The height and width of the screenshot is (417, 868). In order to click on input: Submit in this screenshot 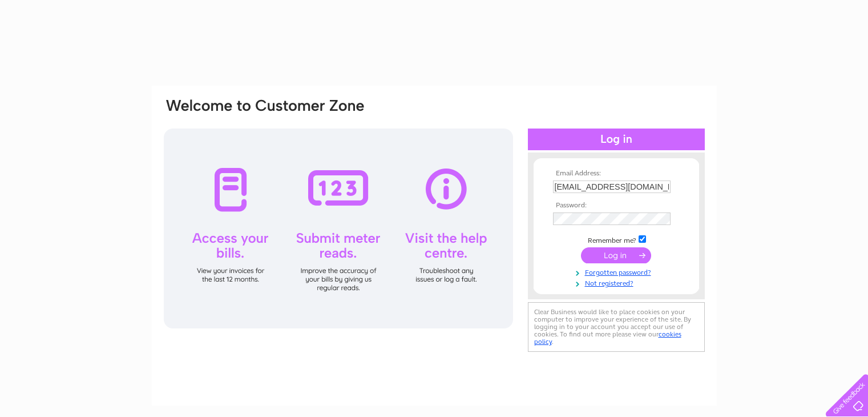, I will do `click(615, 255)`.